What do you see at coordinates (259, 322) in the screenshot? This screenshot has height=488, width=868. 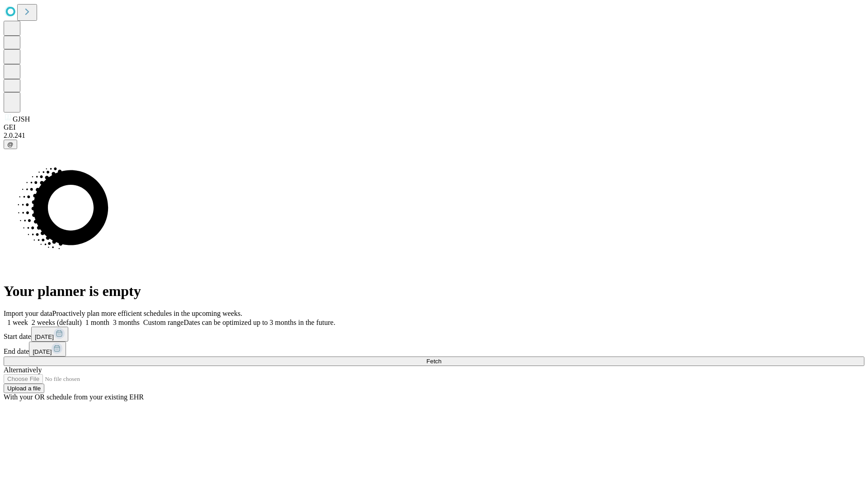 I see `span: Dates can be optimized up to 3 months in the future.` at bounding box center [259, 322].